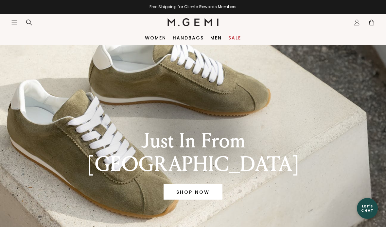 This screenshot has height=227, width=386. I want to click on a: Women, so click(155, 38).